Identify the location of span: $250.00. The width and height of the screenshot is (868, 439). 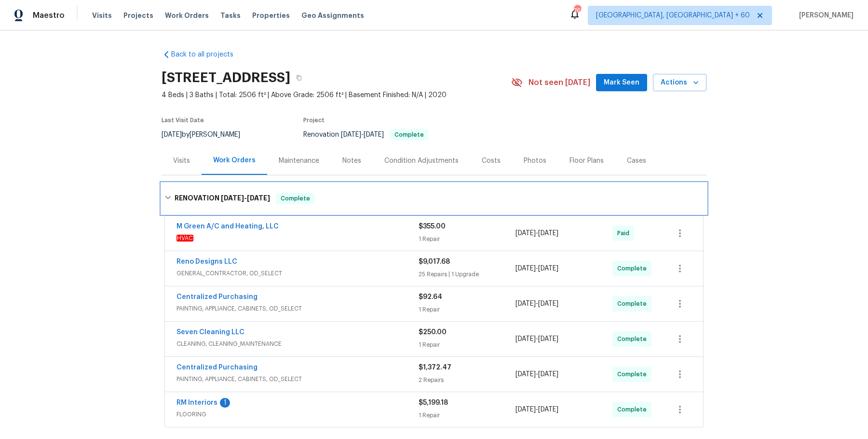
(432, 332).